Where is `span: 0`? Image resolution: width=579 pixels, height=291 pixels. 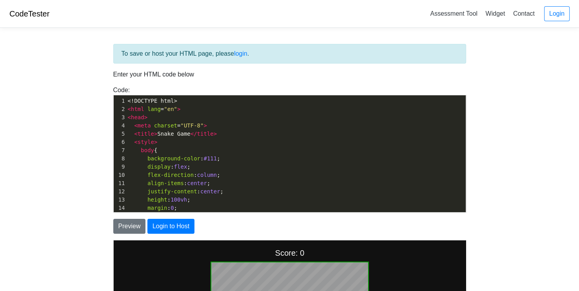 span: 0 is located at coordinates (172, 208).